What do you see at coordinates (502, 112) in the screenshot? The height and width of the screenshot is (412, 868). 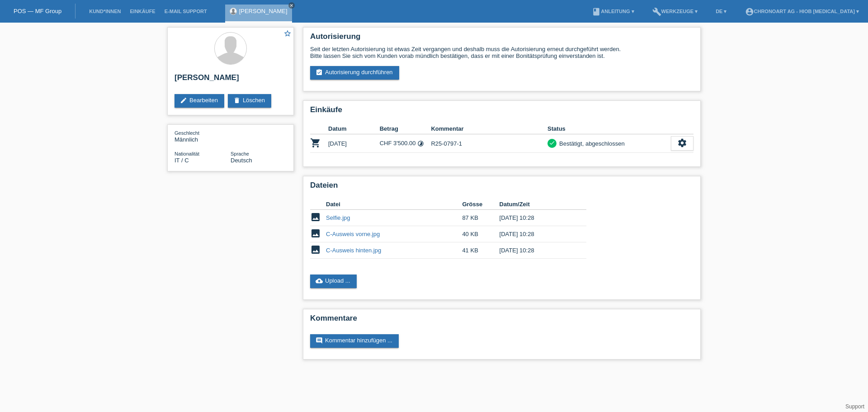 I see `h2: Einkäufe` at bounding box center [502, 112].